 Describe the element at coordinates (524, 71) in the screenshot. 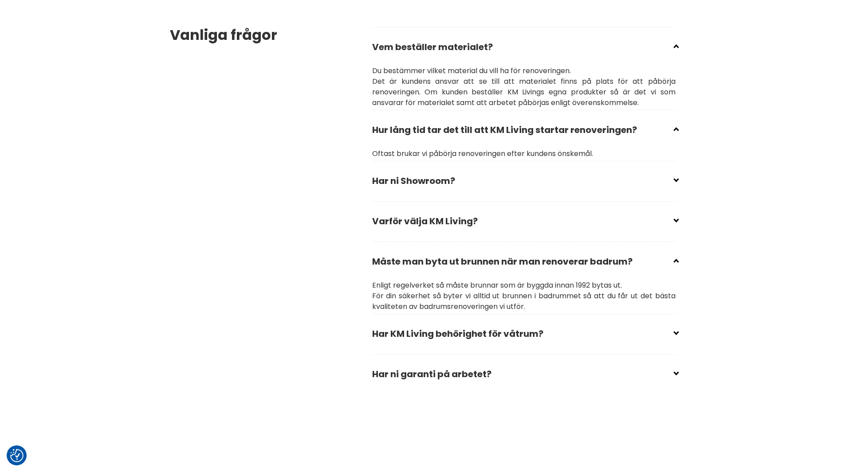

I see `p: Du bestämmer vilket material du vill ha för renoveringen.` at that location.